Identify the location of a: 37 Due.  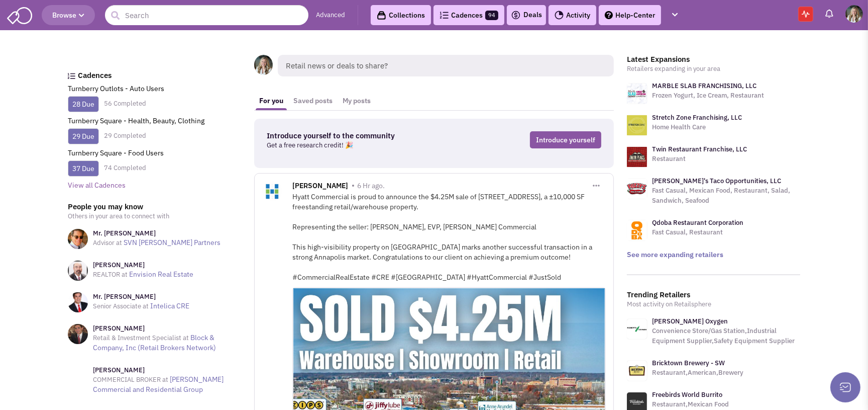
(84, 169).